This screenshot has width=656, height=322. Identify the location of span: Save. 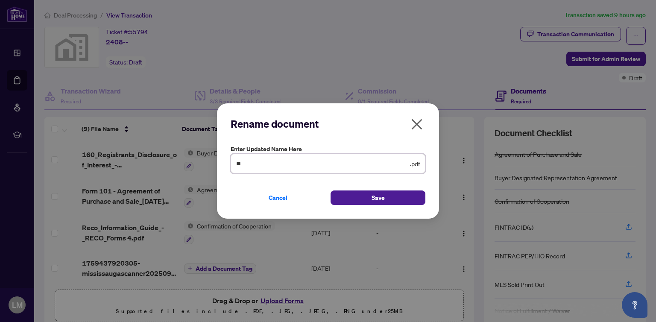
(378, 198).